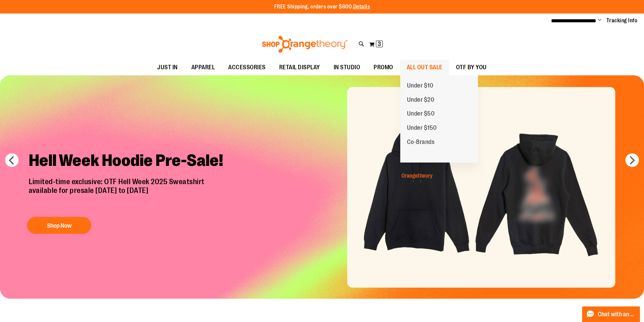 The image size is (644, 322). Describe the element at coordinates (611, 314) in the screenshot. I see `button: Chat with an Expert` at that location.